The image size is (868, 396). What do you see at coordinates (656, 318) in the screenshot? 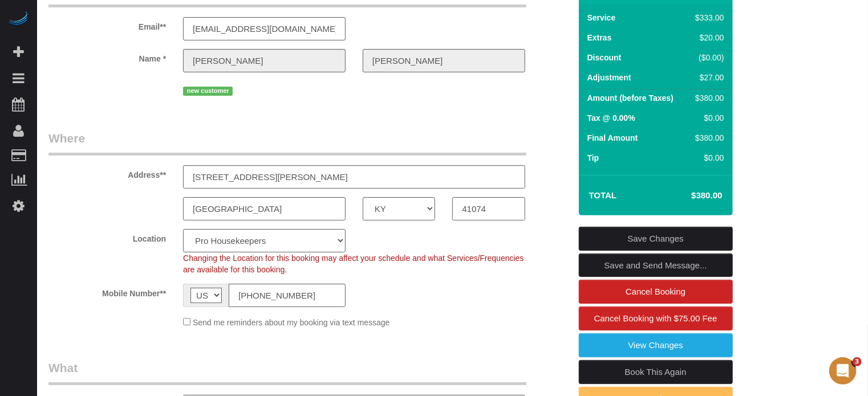
I see `span: Cancel Booking with $75.00 Fee` at bounding box center [656, 318].